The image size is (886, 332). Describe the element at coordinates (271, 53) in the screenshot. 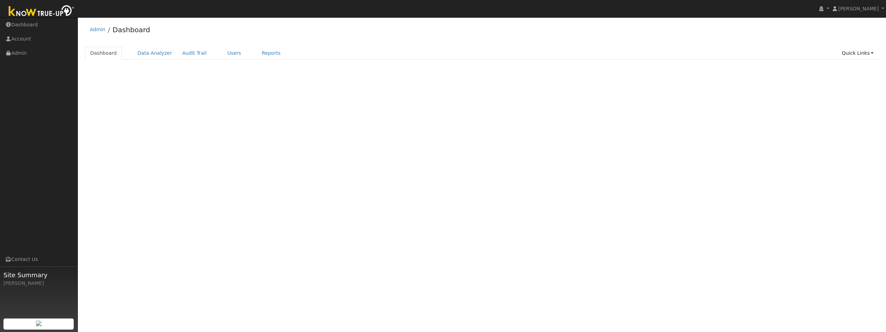

I see `a: Reports` at that location.